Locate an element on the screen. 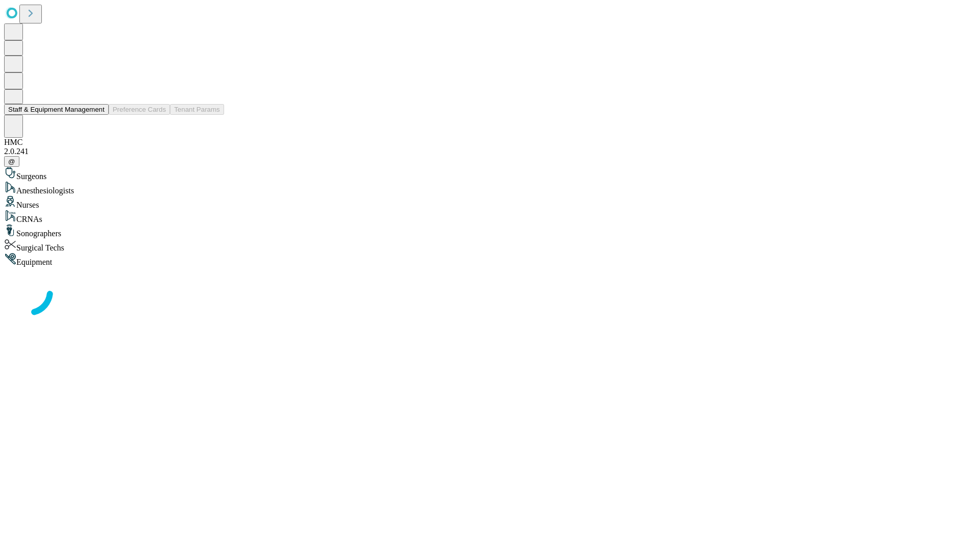 The image size is (980, 551). div: Surgeons is located at coordinates (490, 174).